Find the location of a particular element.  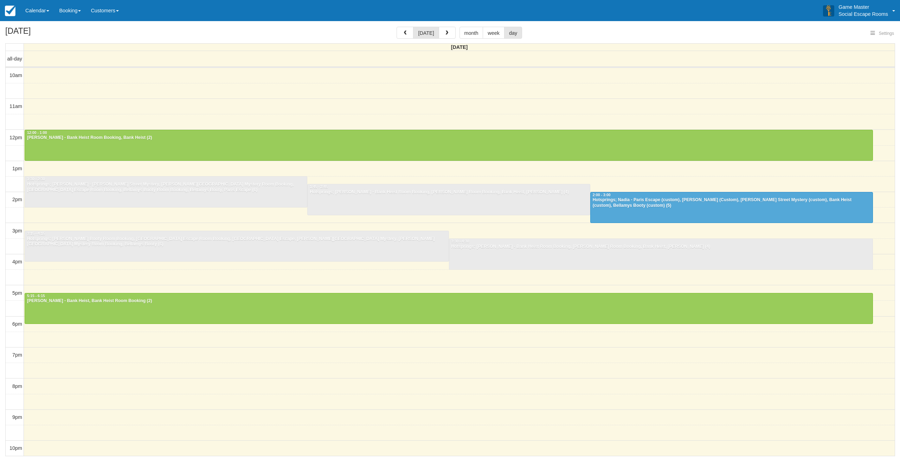

span: 5:15 - 6:15 is located at coordinates (36, 296).